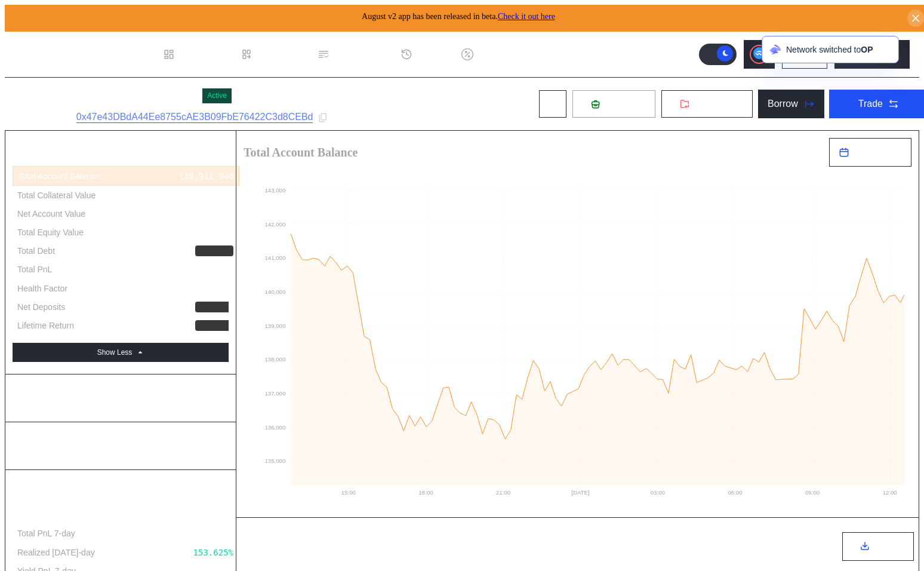 This screenshot has height=571, width=924. Describe the element at coordinates (42, 288) in the screenshot. I see `div: Health Factor` at that location.